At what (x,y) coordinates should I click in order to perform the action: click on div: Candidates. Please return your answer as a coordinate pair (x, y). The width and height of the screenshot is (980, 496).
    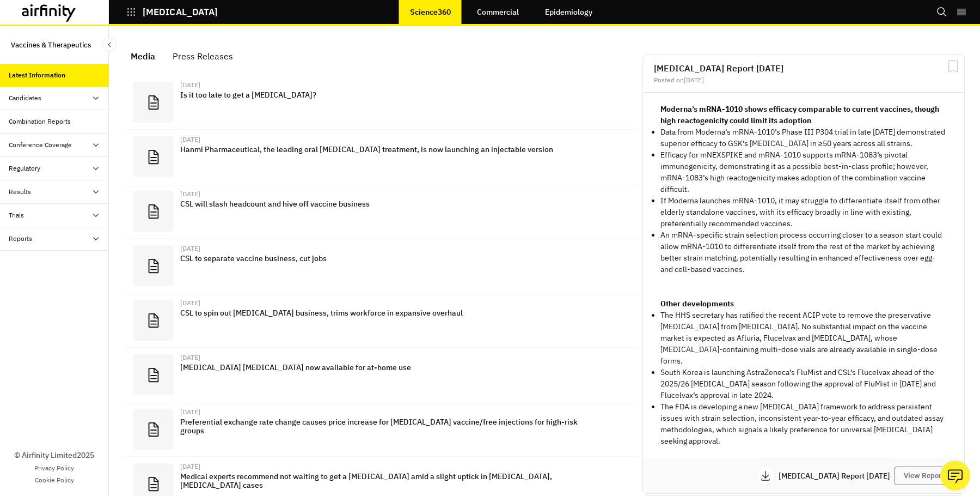
    Looking at the image, I should click on (25, 98).